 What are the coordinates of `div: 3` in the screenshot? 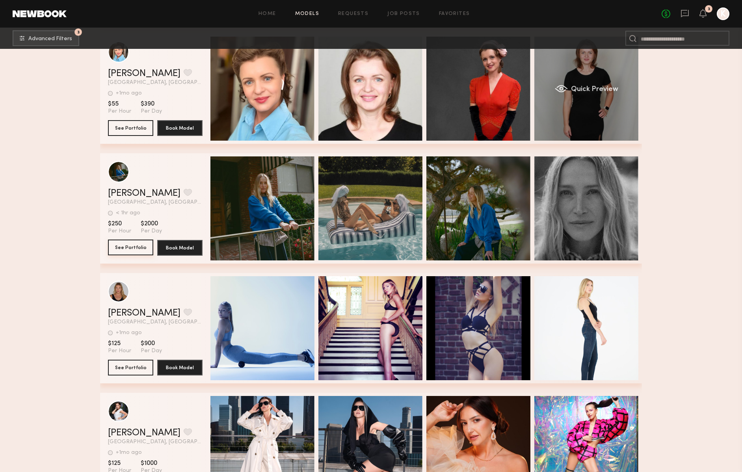 It's located at (709, 9).